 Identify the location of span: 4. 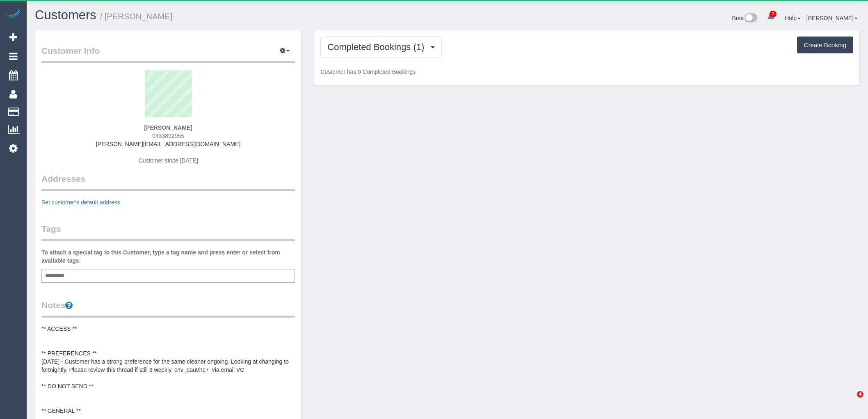
(860, 394).